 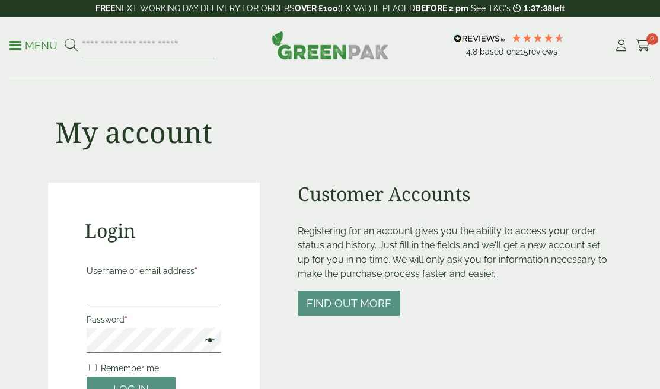 I want to click on i: My Account, so click(x=621, y=46).